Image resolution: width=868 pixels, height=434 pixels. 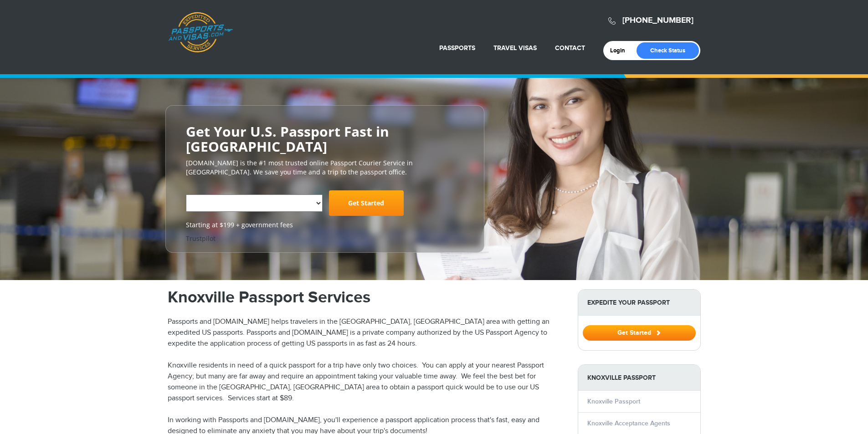 I want to click on a: Passports, so click(x=457, y=48).